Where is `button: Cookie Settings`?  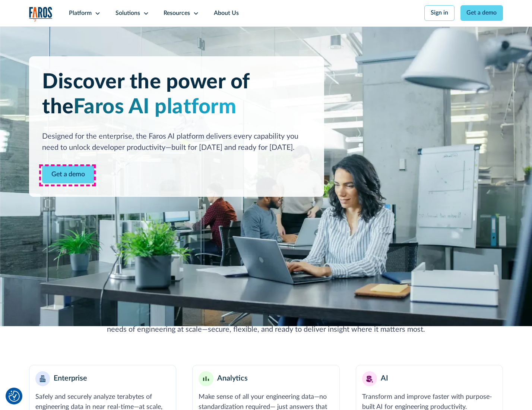 button: Cookie Settings is located at coordinates (14, 396).